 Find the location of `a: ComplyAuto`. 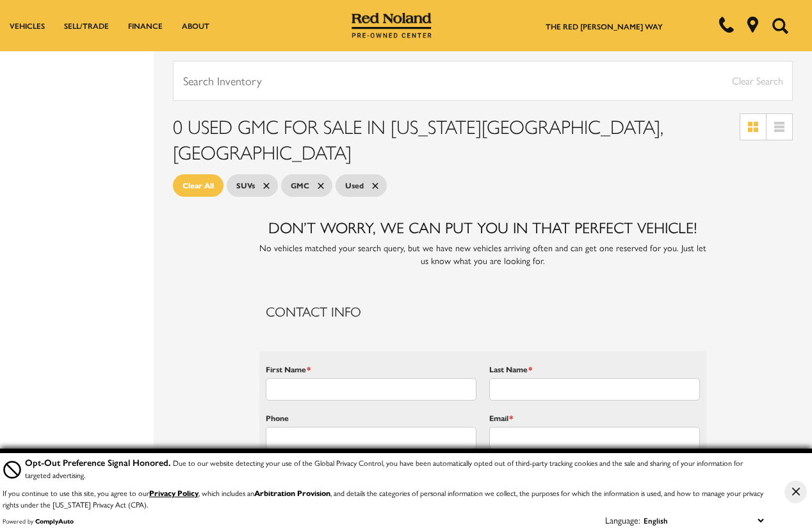

a: ComplyAuto is located at coordinates (54, 521).